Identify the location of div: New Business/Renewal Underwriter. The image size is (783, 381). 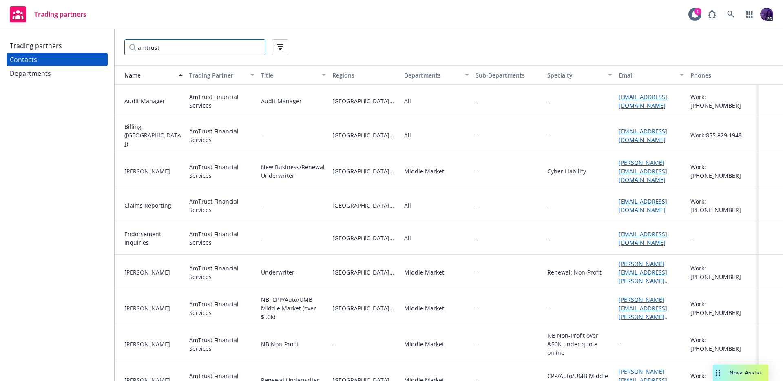
(293, 171).